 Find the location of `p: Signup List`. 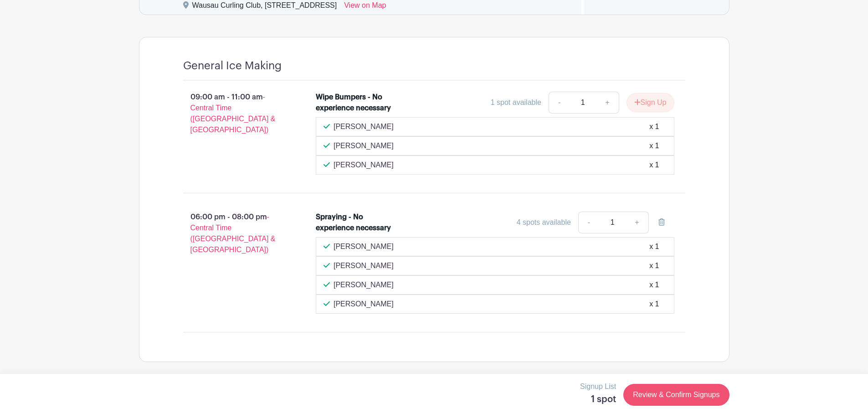

p: Signup List is located at coordinates (598, 386).